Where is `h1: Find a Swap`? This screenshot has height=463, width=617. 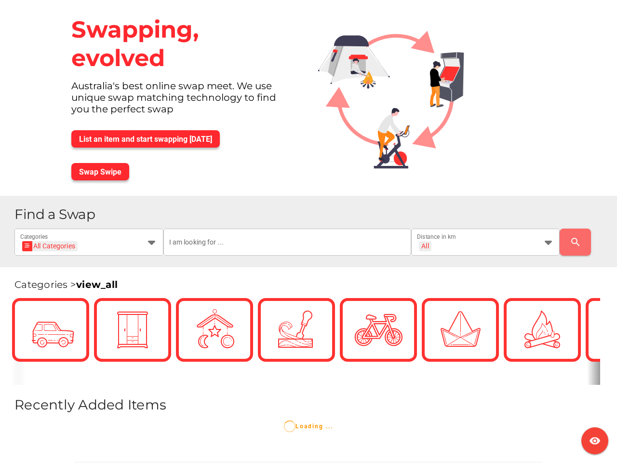
h1: Find a Swap is located at coordinates (312, 214).